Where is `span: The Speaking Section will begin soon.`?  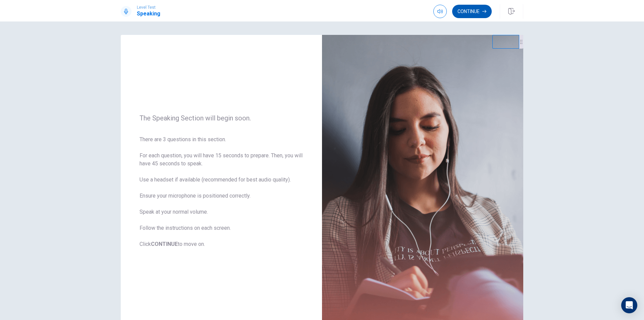
span: The Speaking Section will begin soon. is located at coordinates (221, 118).